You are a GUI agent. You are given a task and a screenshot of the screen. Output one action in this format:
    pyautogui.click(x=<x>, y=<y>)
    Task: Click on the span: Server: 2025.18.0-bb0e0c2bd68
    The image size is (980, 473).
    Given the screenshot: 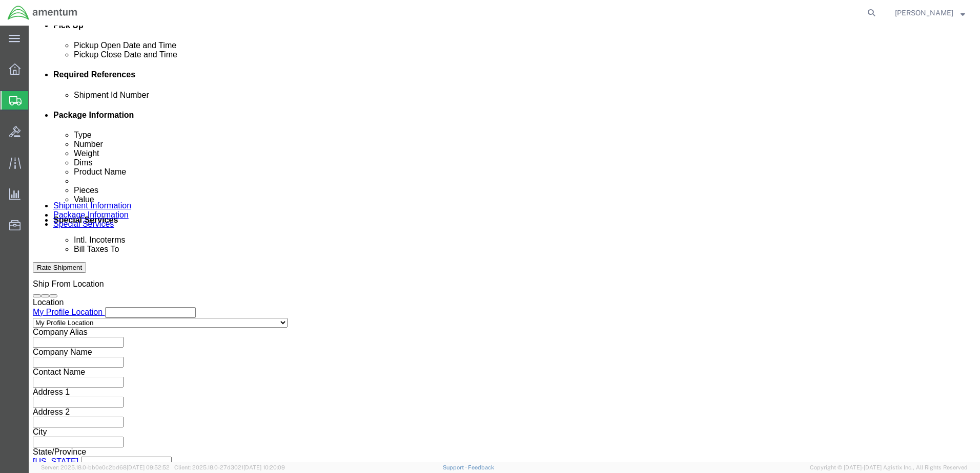 What is the action you would take?
    pyautogui.click(x=105, y=467)
    